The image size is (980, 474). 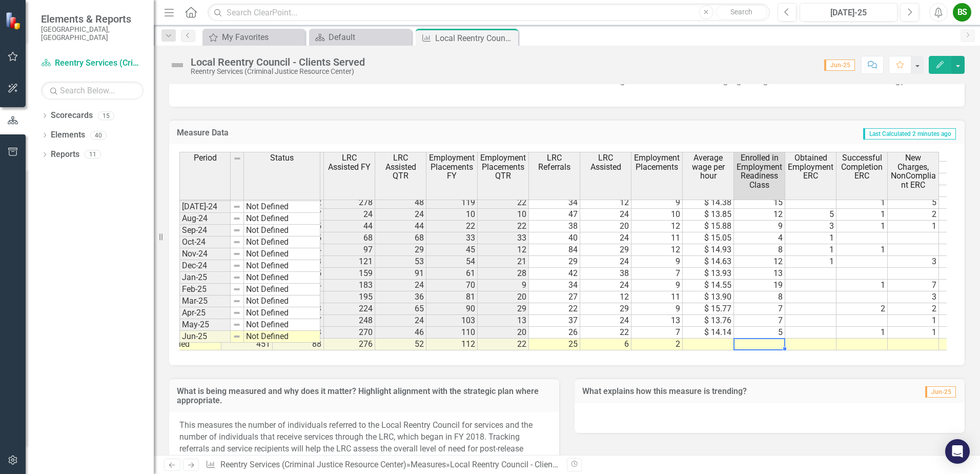 I want to click on td: 21, so click(x=503, y=261).